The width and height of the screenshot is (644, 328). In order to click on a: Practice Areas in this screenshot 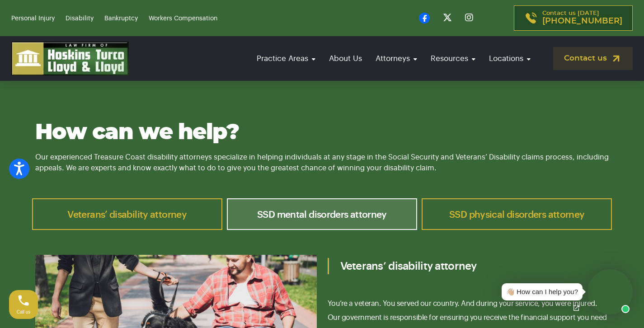, I will do `click(286, 58)`.